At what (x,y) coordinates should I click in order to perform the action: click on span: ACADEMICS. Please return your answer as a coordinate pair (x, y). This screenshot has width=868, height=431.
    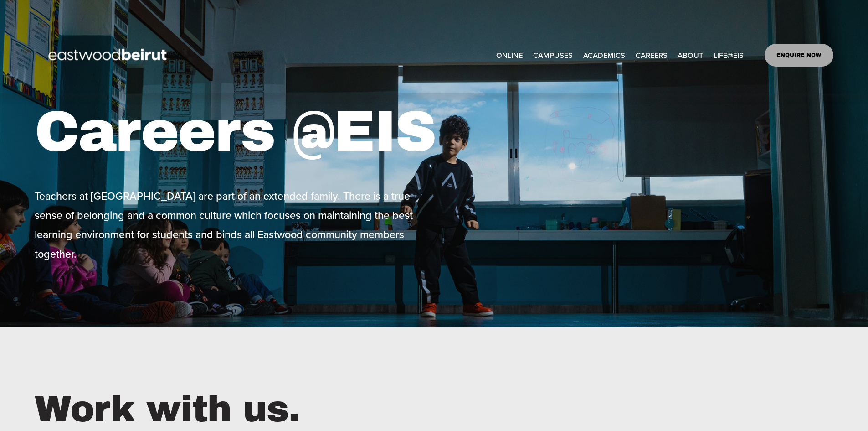
    Looking at the image, I should click on (605, 56).